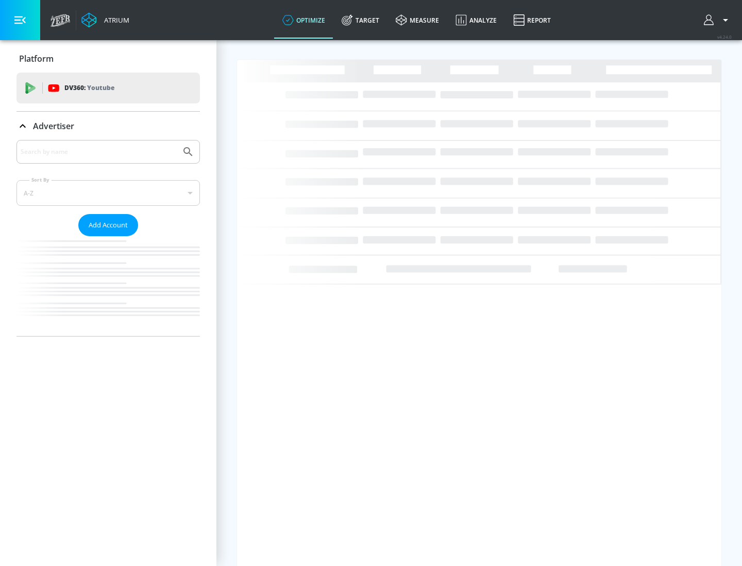 This screenshot has height=566, width=742. I want to click on div: DV360: Youtube, so click(108, 88).